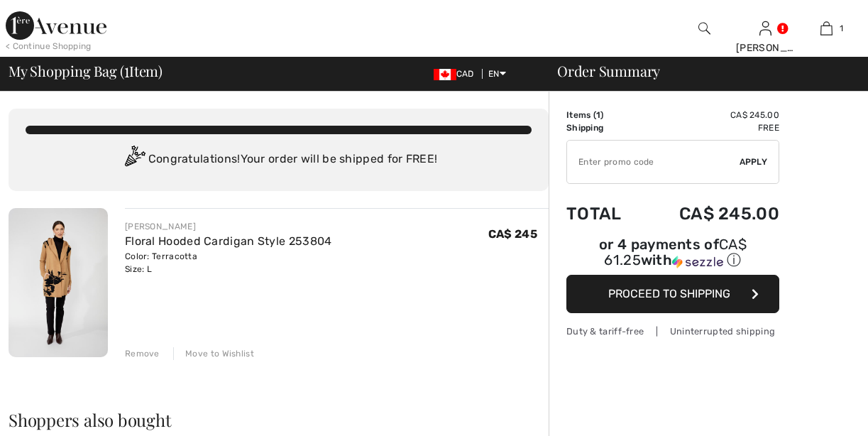 Image resolution: width=868 pixels, height=436 pixels. I want to click on img: Canadian Dollar, so click(445, 74).